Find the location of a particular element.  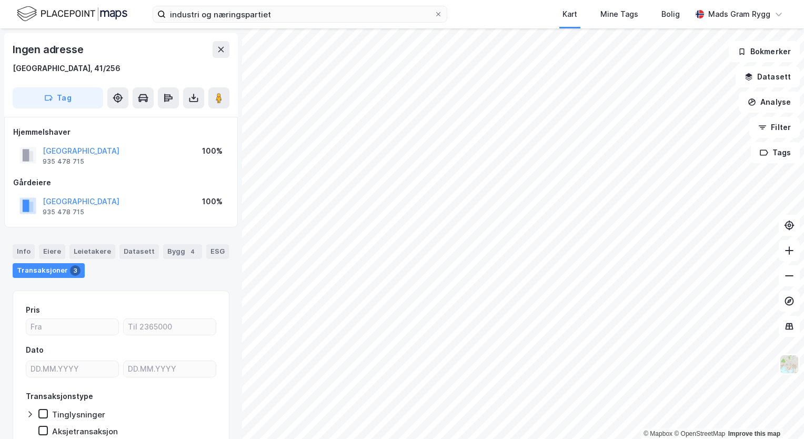

div: Mine Tags is located at coordinates (619, 14).